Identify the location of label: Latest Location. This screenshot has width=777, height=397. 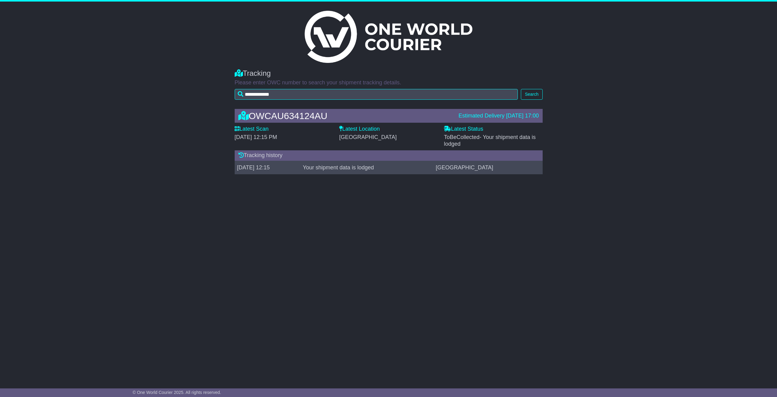
(360, 129).